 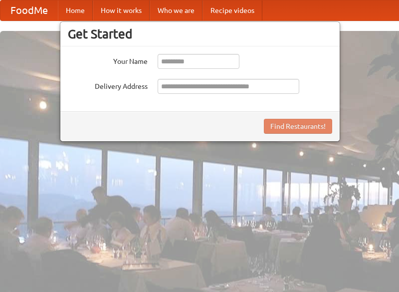 What do you see at coordinates (121, 10) in the screenshot?
I see `a: How it works` at bounding box center [121, 10].